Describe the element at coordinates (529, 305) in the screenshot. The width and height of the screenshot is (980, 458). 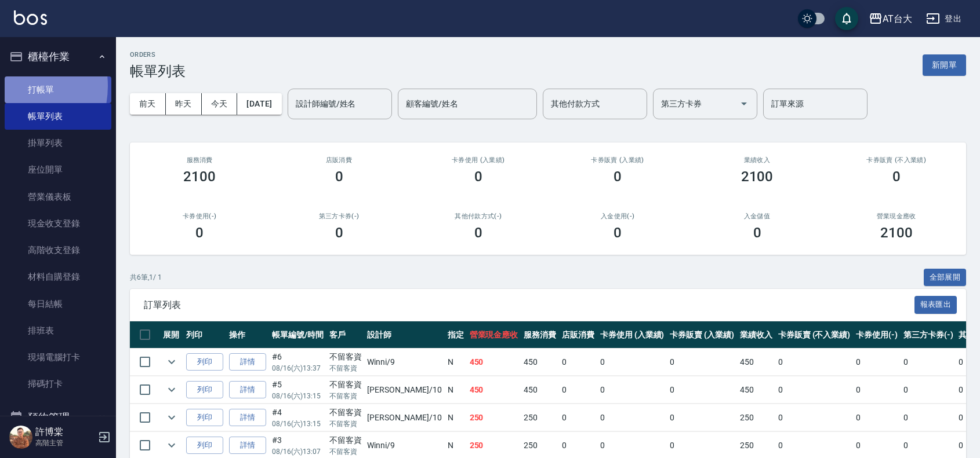
I see `span: 訂單列表` at that location.